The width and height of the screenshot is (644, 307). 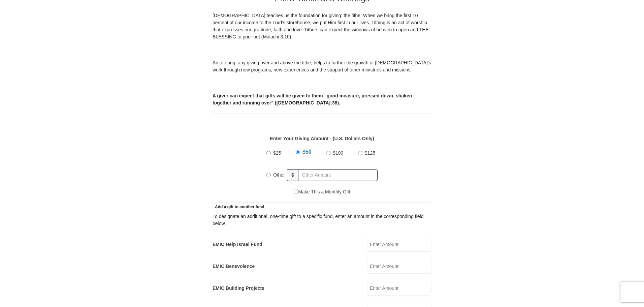 I want to click on strong: Enter Your Giving Amount - (U.S. Dollars Only), so click(x=322, y=139).